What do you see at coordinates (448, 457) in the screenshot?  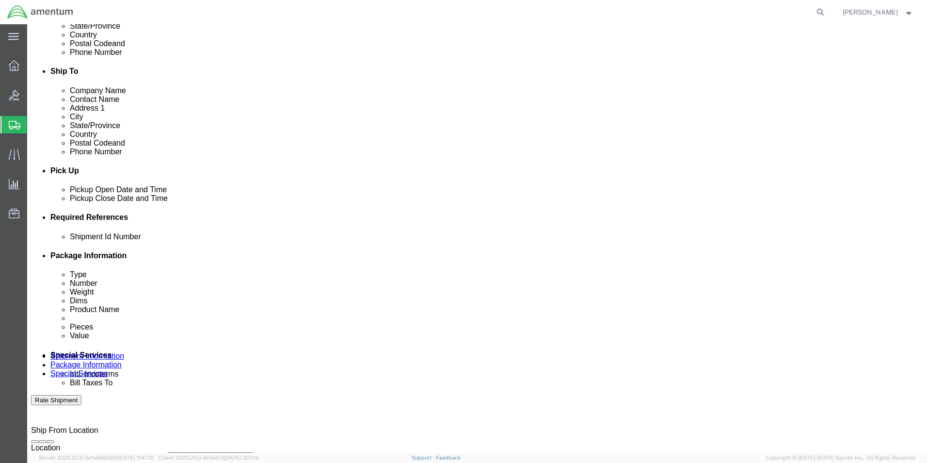 I see `a: Feedback` at bounding box center [448, 457].